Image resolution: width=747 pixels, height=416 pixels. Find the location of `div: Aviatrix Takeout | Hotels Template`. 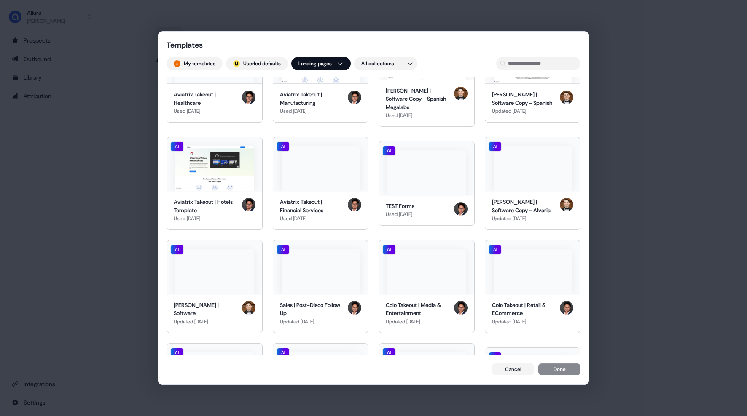

div: Aviatrix Takeout | Hotels Template is located at coordinates (206, 206).